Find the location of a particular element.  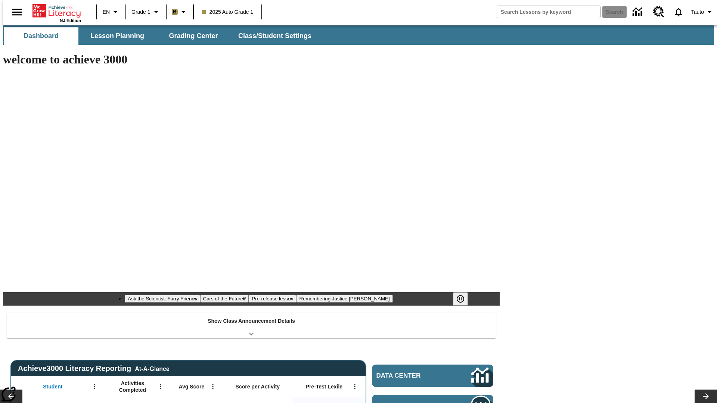

div: At-A-Glance is located at coordinates (152, 369).